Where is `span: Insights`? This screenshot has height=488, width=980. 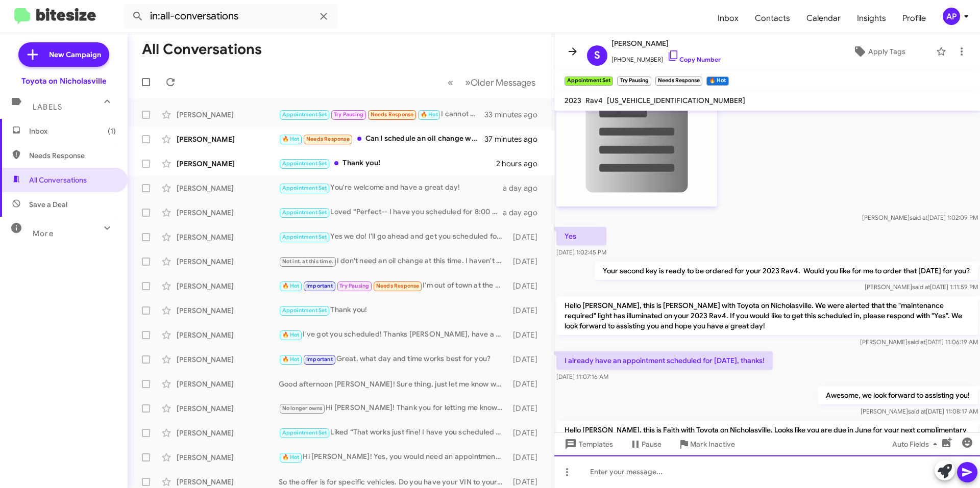
span: Insights is located at coordinates (871, 19).